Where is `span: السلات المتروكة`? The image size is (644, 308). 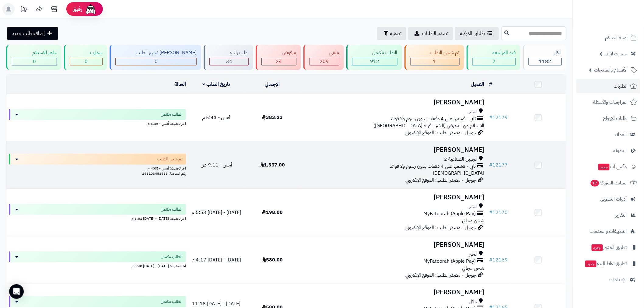 span: السلات المتروكة is located at coordinates (609, 183).